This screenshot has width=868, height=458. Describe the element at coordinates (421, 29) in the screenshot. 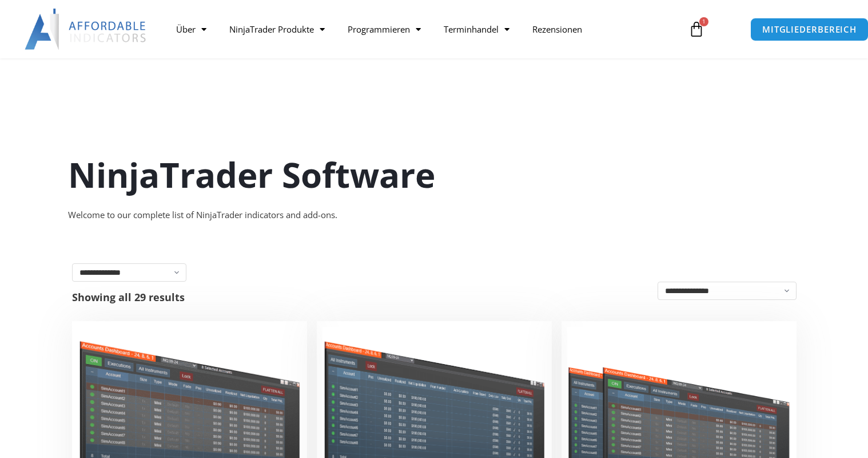

I see `nav: Menü` at that location.